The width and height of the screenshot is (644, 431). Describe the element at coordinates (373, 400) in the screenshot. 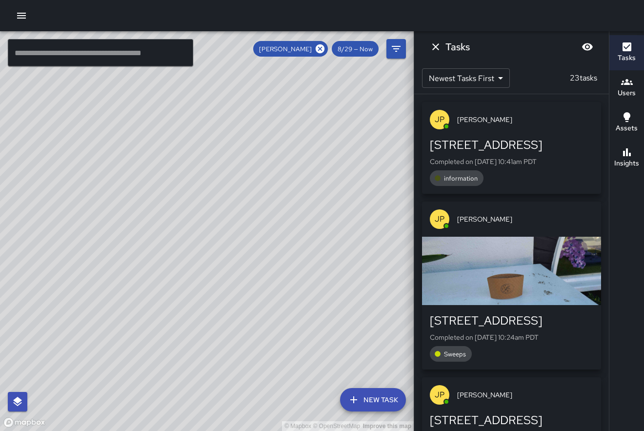

I see `button: New Task` at that location.